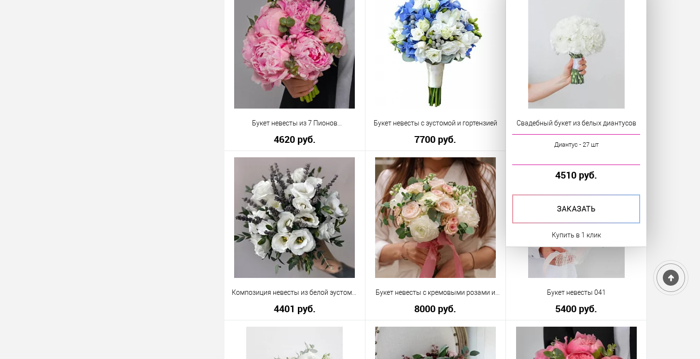  Describe the element at coordinates (436, 293) in the screenshot. I see `a: Букет невесты с кремовыми розами и пионами` at that location.